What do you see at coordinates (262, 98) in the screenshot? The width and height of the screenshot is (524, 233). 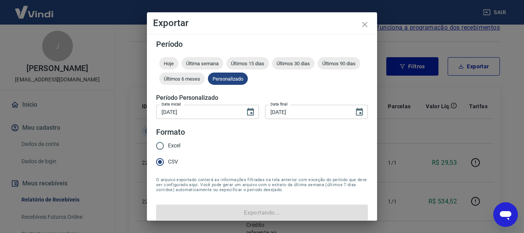 I see `h5: Período Personalizado` at bounding box center [262, 98].